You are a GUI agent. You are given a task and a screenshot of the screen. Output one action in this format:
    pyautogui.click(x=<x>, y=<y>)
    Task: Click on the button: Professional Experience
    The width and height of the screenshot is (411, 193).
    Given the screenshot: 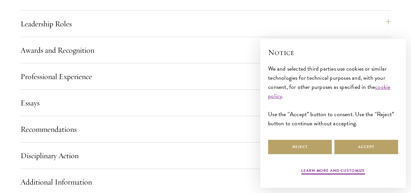 What is the action you would take?
    pyautogui.click(x=206, y=76)
    